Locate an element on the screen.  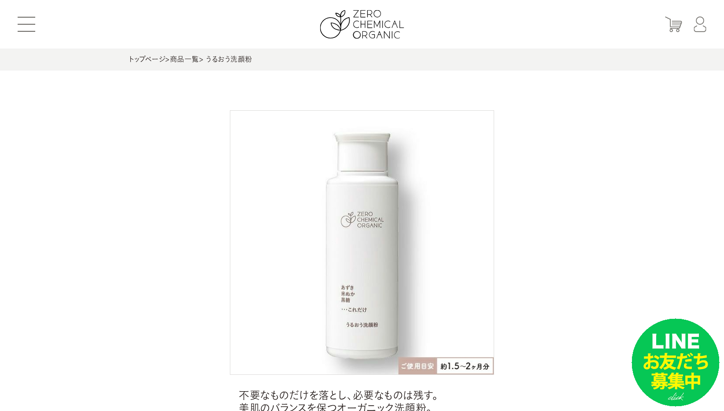
img: ZERO CHEMICAL ORGANIC is located at coordinates (362, 24).